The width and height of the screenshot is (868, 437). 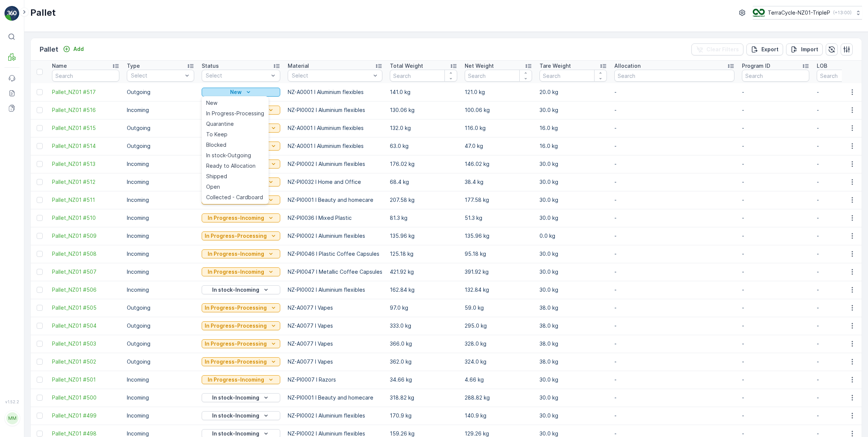 What do you see at coordinates (555, 66) in the screenshot?
I see `p: Tare Weight` at bounding box center [555, 66].